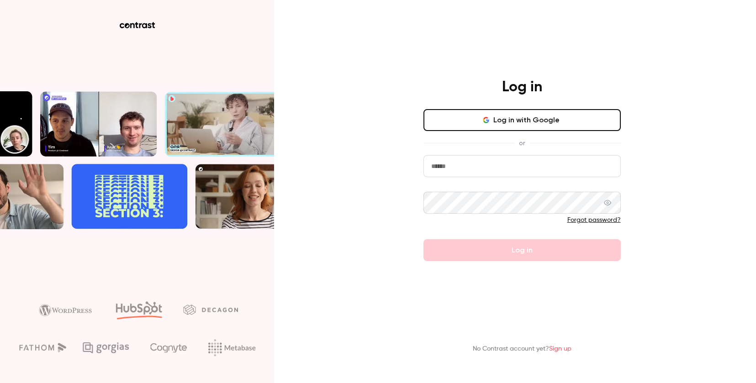 The image size is (756, 383). Describe the element at coordinates (522, 120) in the screenshot. I see `button: Log in with Google` at that location.